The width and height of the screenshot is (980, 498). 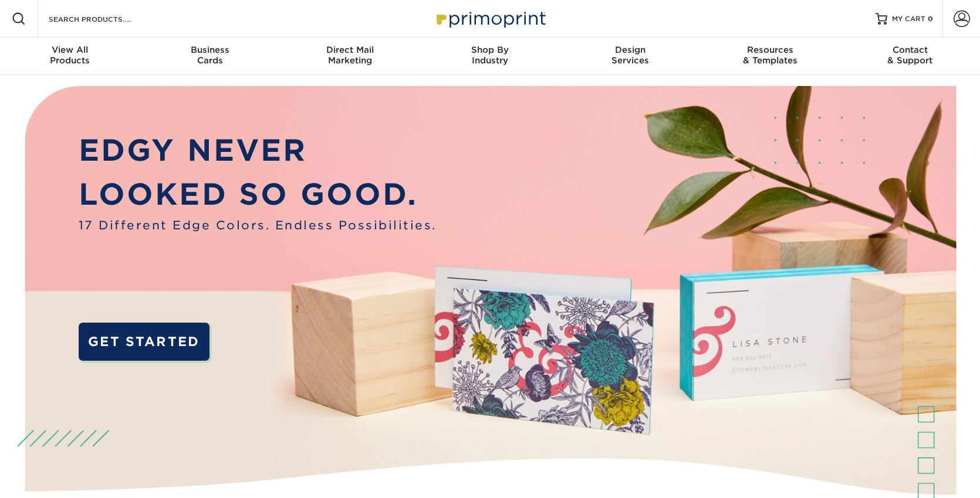 I want to click on span: Direct Mail, so click(x=350, y=50).